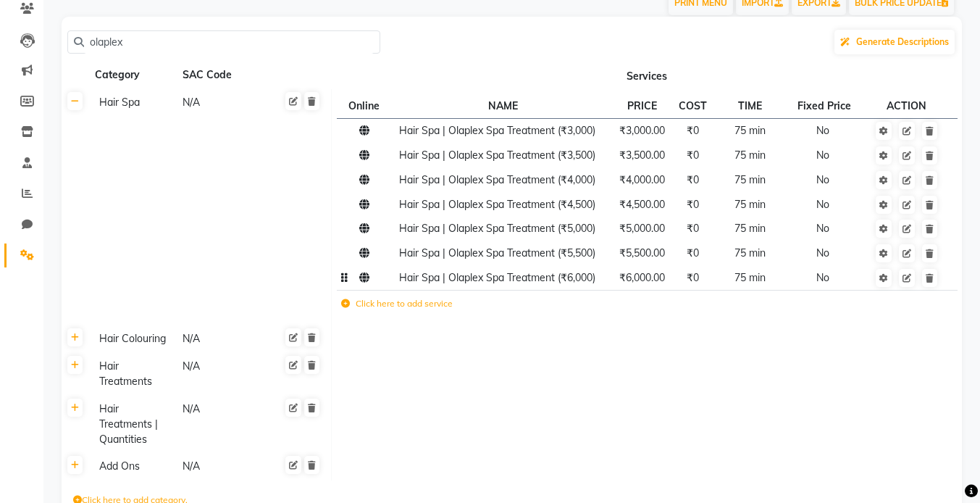 The image size is (980, 503). What do you see at coordinates (134, 374) in the screenshot?
I see `div: Hair Treatments` at bounding box center [134, 374].